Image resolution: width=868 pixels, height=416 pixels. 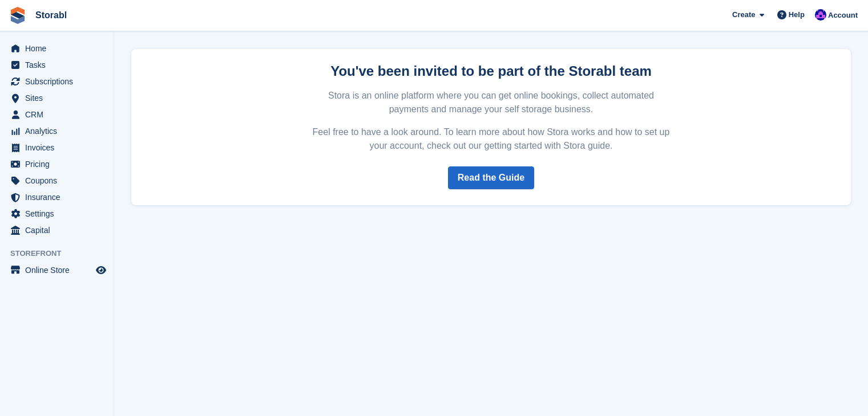 What do you see at coordinates (59, 147) in the screenshot?
I see `span: Invoices` at bounding box center [59, 147].